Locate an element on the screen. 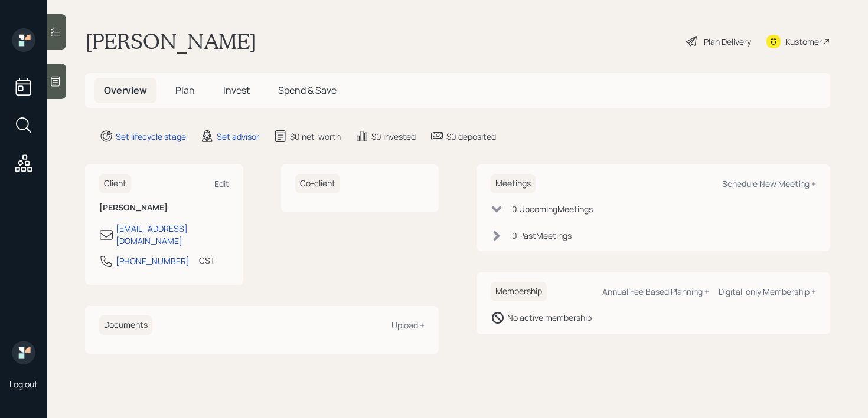  div: Set advisor is located at coordinates (238, 137).